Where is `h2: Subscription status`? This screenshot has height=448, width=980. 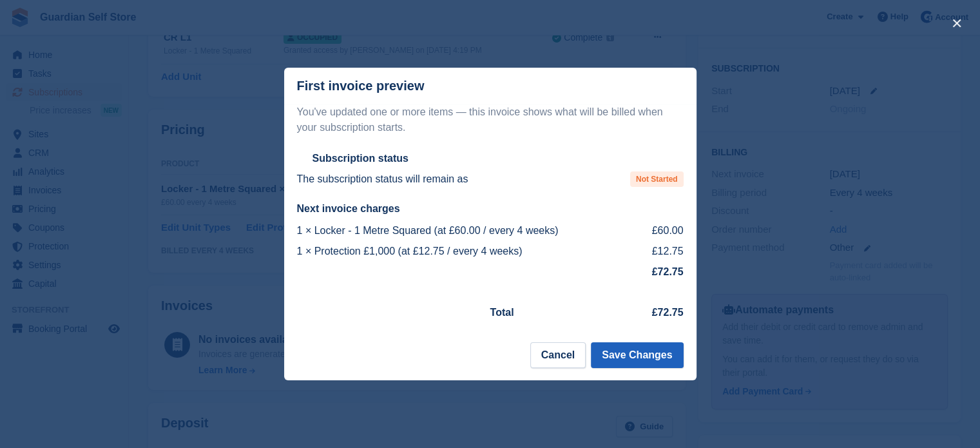 h2: Subscription status is located at coordinates (360, 159).